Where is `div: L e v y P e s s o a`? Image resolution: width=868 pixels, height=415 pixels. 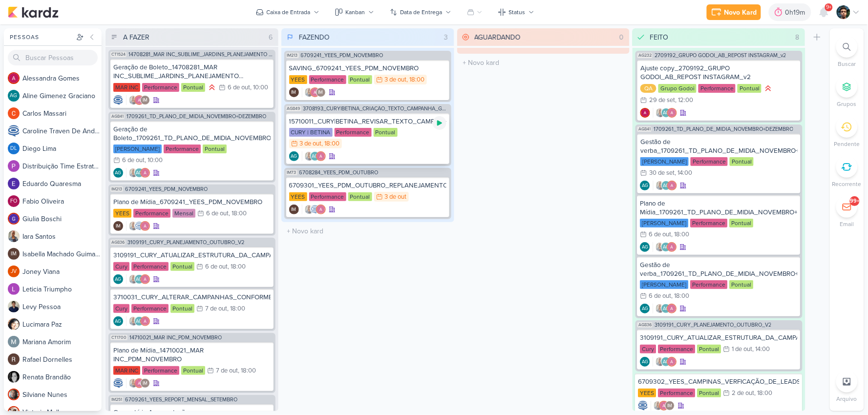
div: L e v y P e s s o a is located at coordinates (62, 307).